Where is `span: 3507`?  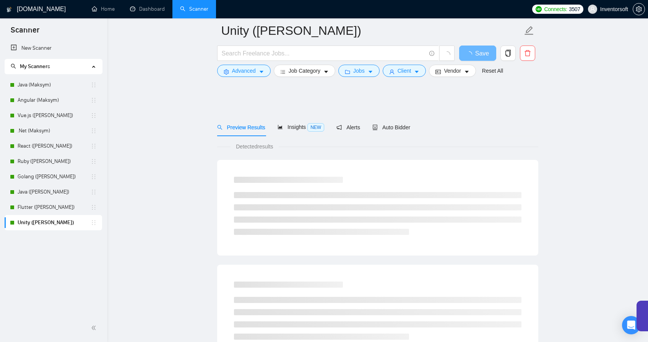 span: 3507 is located at coordinates (574, 9).